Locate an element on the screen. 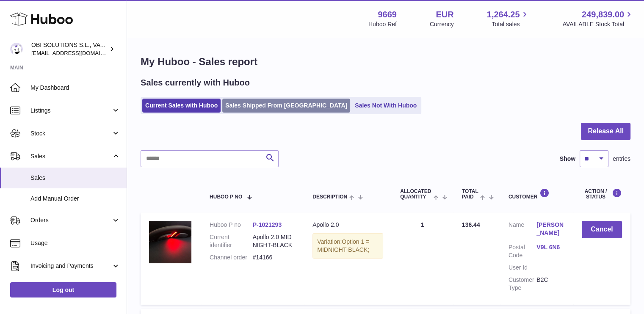 The width and height of the screenshot is (644, 314). dt: Huboo P no is located at coordinates (231, 225).